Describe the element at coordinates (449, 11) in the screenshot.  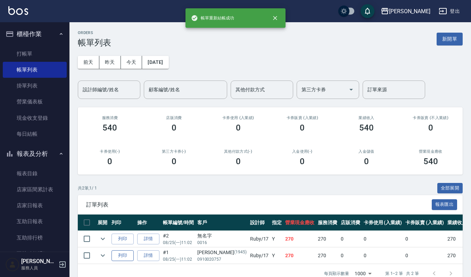
I see `button: 登出` at that location.